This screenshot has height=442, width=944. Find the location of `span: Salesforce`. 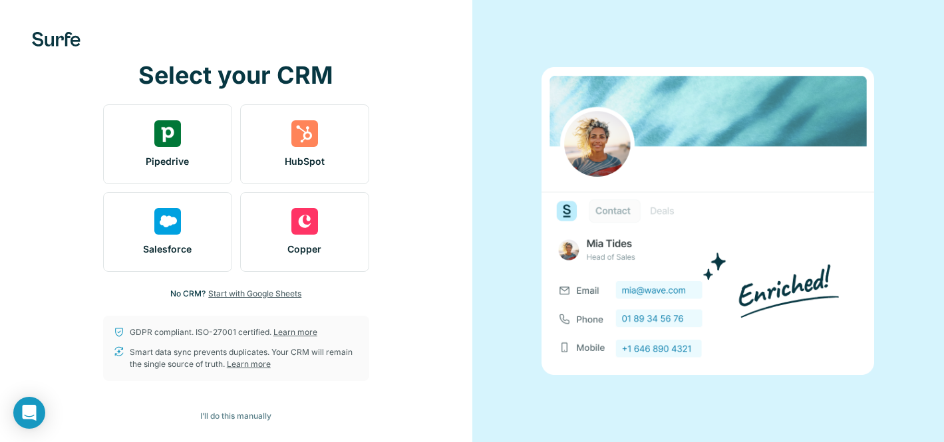

span: Salesforce is located at coordinates (167, 249).